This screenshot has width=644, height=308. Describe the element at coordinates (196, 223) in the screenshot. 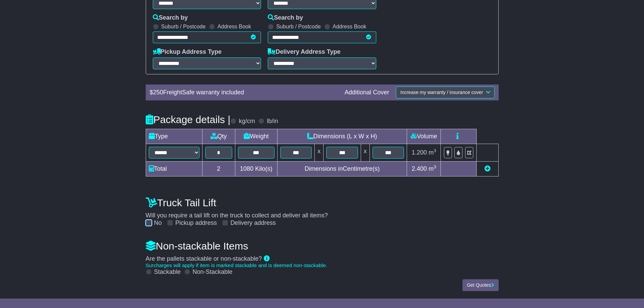

I see `label: Pickup address` at that location.